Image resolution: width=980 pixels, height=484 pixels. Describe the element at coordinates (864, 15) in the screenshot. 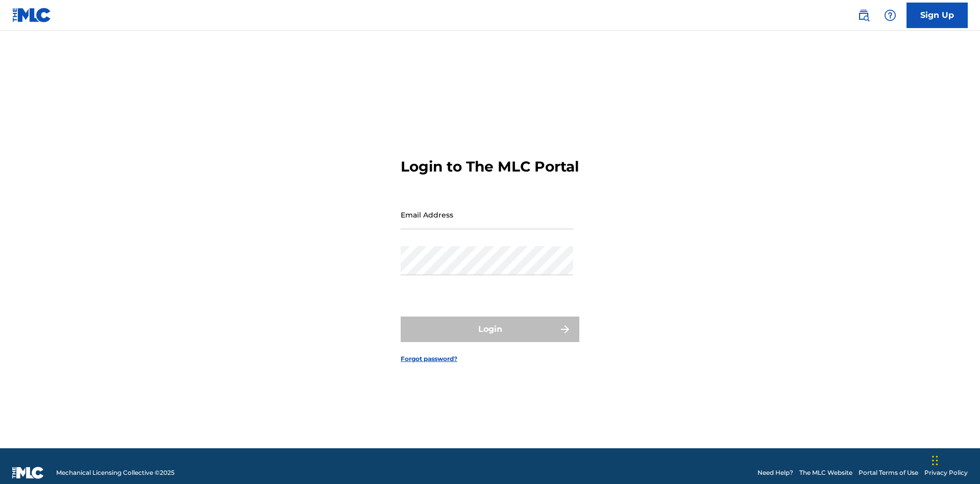

I see `a: Public Search` at that location.